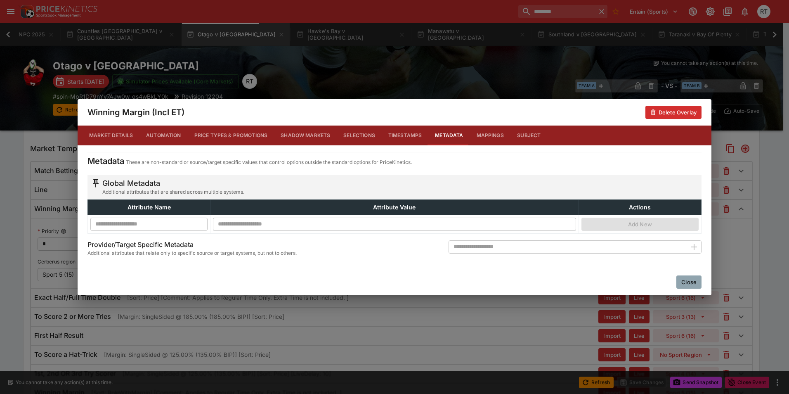 This screenshot has width=789, height=394. I want to click on button: Market Details, so click(111, 135).